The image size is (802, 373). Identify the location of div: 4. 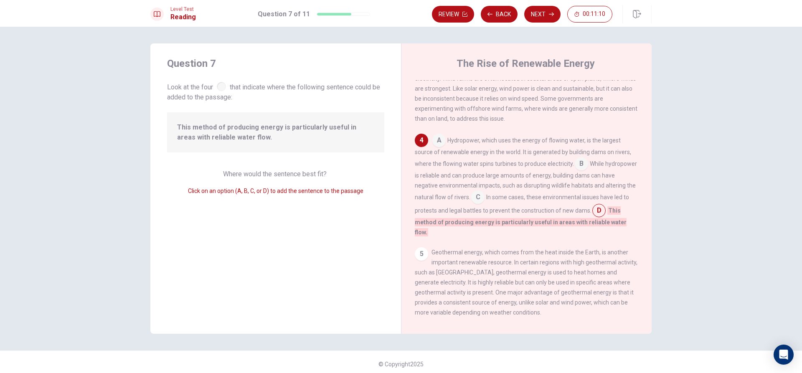
(422, 140).